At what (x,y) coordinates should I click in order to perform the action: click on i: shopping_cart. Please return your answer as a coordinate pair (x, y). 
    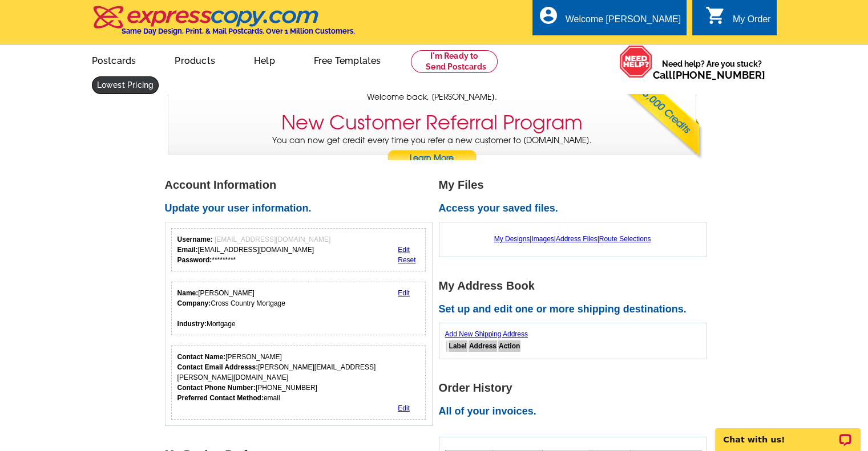
    Looking at the image, I should click on (716, 15).